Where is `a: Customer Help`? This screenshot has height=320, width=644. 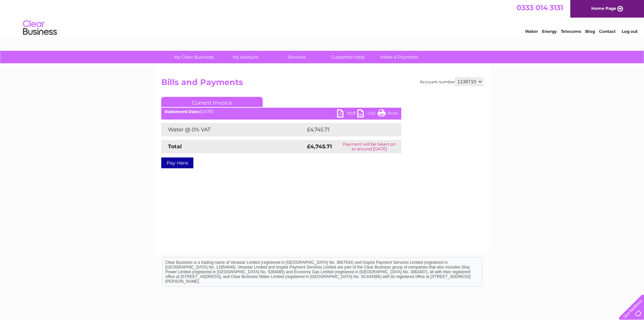 a: Customer Help is located at coordinates (348, 57).